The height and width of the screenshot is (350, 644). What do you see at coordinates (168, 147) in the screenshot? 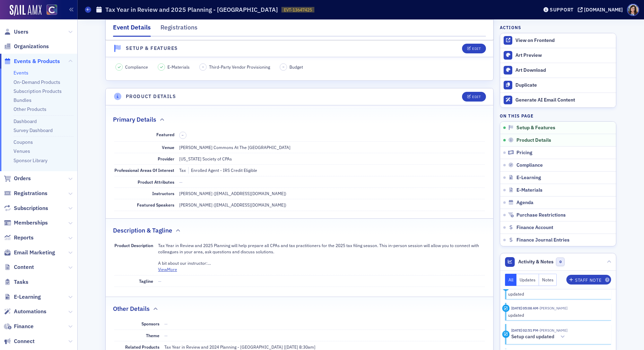
I see `span: Venue` at bounding box center [168, 147].